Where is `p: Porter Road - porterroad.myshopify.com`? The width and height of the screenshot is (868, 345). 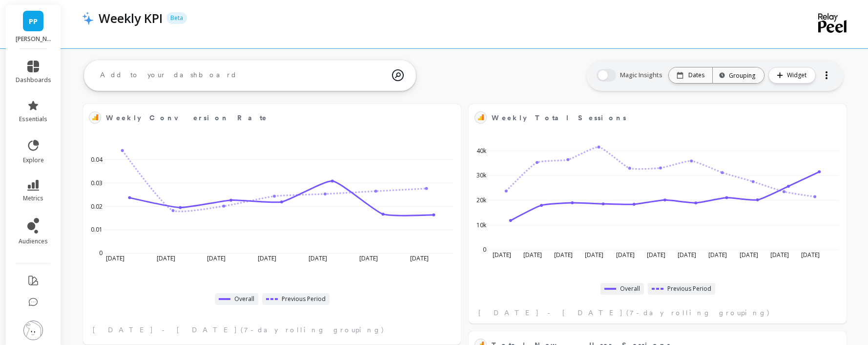
p: Porter Road - porterroad.myshopify.com is located at coordinates (33, 39).